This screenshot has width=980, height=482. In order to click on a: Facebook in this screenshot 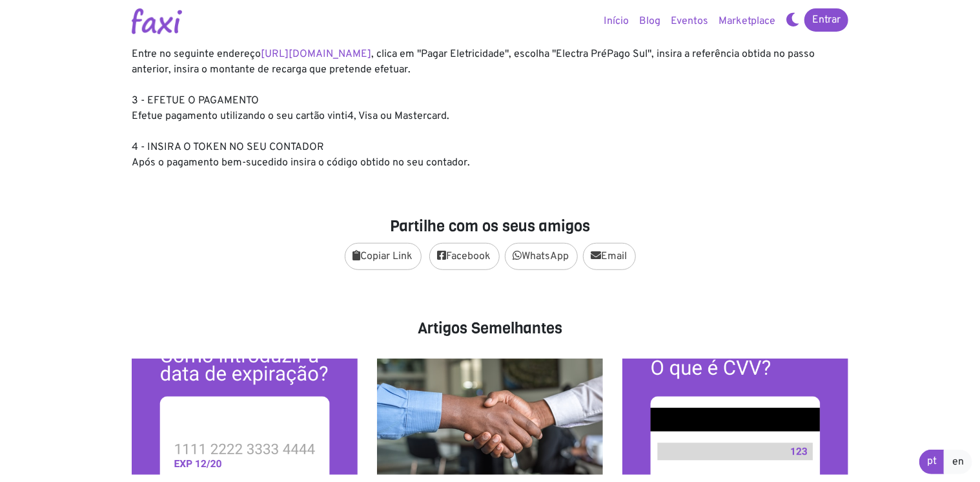, I will do `click(464, 257)`.